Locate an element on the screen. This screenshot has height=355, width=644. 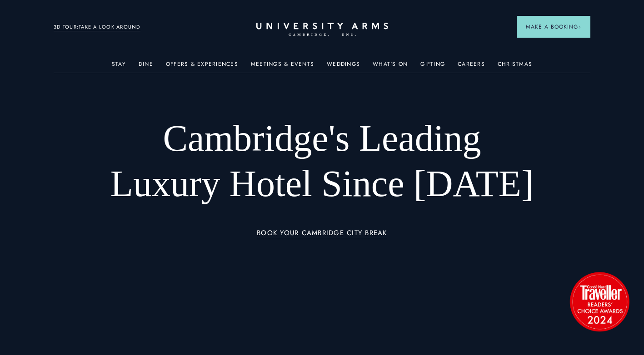
a: Christmas is located at coordinates (515, 67).